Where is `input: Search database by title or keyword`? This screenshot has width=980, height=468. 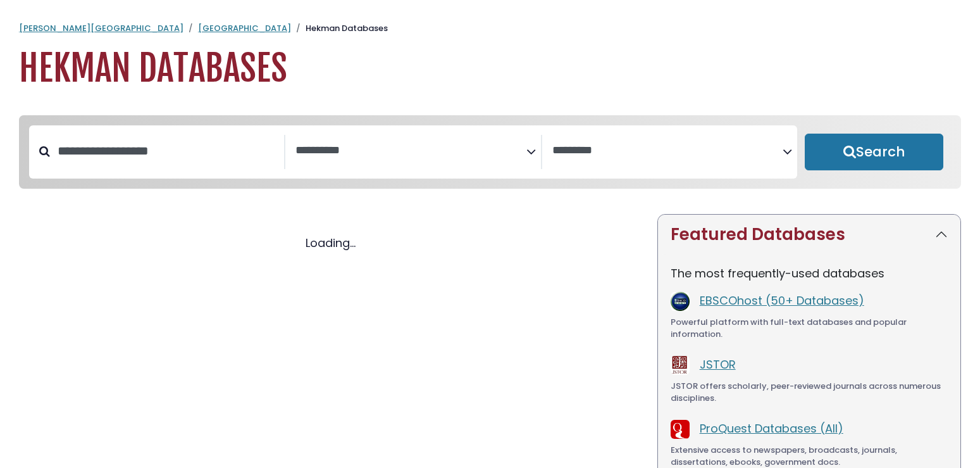
input: Search database by title or keyword is located at coordinates (167, 151).